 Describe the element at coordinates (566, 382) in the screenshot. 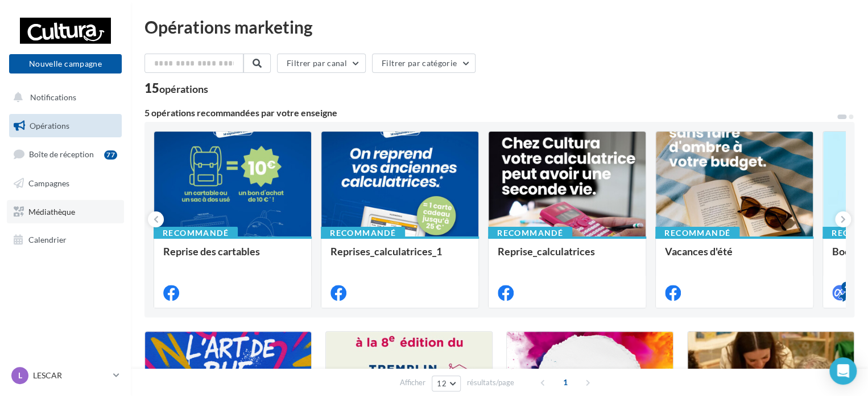

I see `span: 1` at that location.